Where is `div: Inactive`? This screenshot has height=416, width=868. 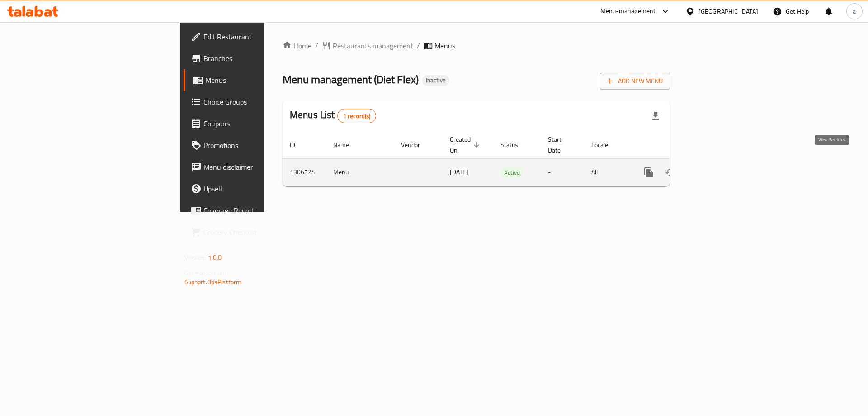
div: Inactive is located at coordinates (436, 80).